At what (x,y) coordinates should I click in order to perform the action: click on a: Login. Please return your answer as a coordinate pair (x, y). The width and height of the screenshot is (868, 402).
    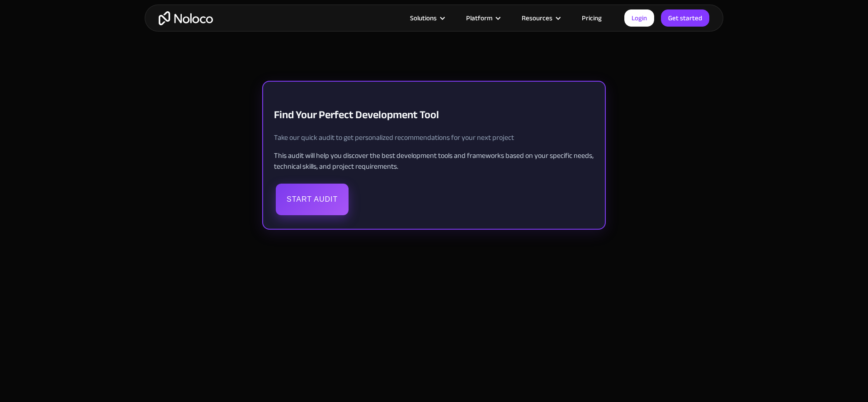
    Looking at the image, I should click on (639, 18).